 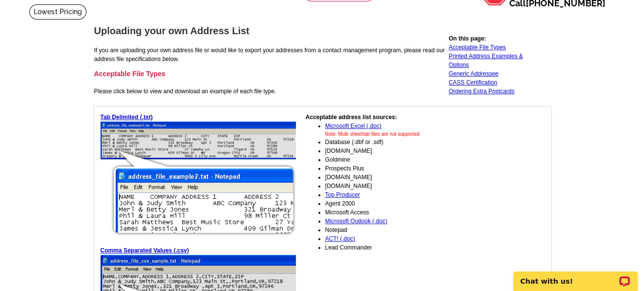 I want to click on h3: Acceptable File Types, so click(x=271, y=74).